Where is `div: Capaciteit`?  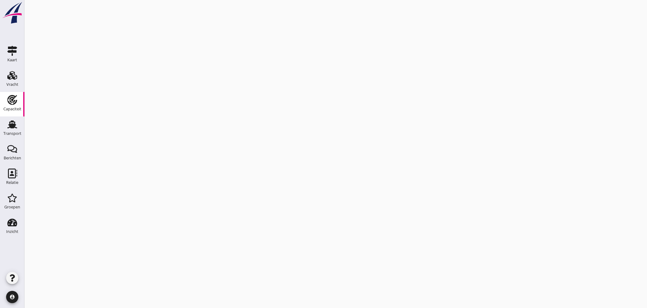 div: Capaciteit is located at coordinates (12, 109).